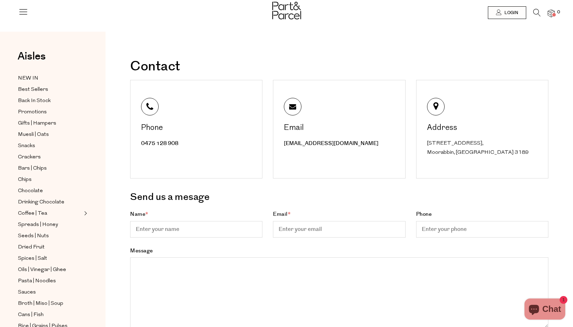  Describe the element at coordinates (545, 309) in the screenshot. I see `inbox-online-store-chat: Shopify online store chat` at that location.